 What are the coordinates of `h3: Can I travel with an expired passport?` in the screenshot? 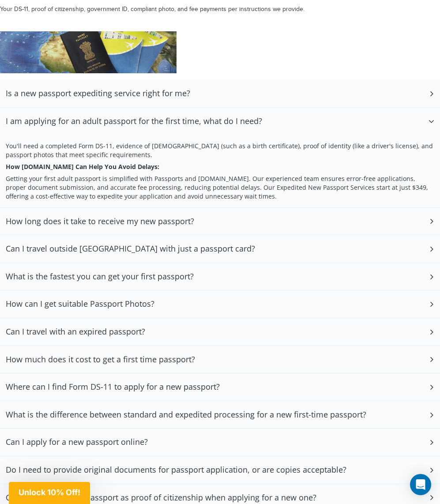 It's located at (76, 332).